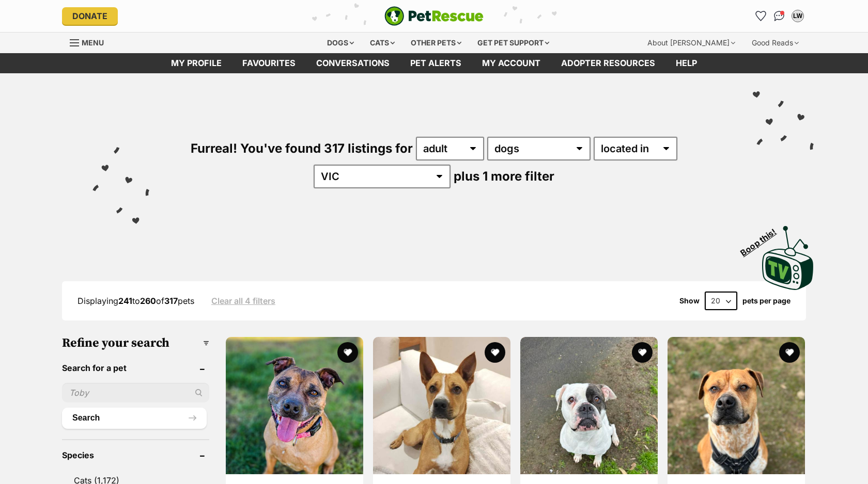  I want to click on a: Boop this!, so click(788, 254).